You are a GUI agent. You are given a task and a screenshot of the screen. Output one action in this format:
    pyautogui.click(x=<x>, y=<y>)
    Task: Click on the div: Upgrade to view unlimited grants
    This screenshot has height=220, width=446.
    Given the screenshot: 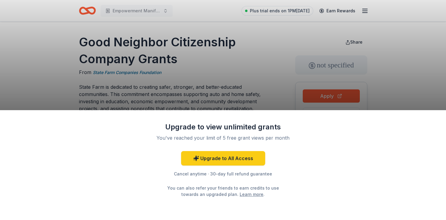 What is the action you would take?
    pyautogui.click(x=223, y=127)
    